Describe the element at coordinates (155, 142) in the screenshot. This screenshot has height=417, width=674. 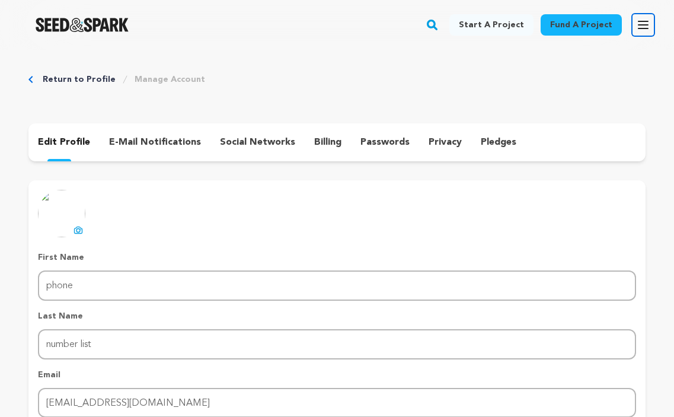
I see `button: e-mail notifications` at that location.